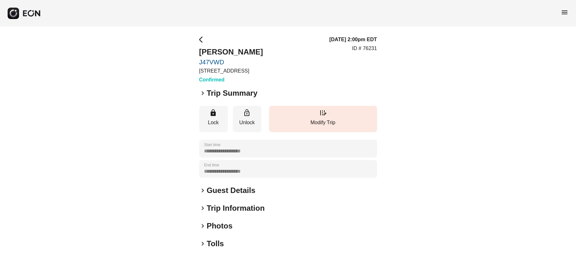 The image size is (576, 257). What do you see at coordinates (323, 113) in the screenshot?
I see `span: edit_road` at bounding box center [323, 113].